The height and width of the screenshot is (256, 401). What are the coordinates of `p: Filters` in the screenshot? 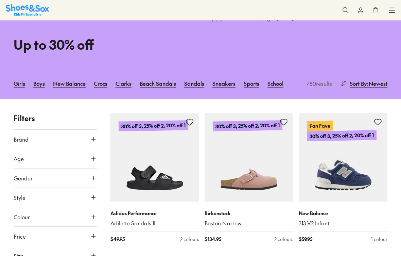 It's located at (55, 118).